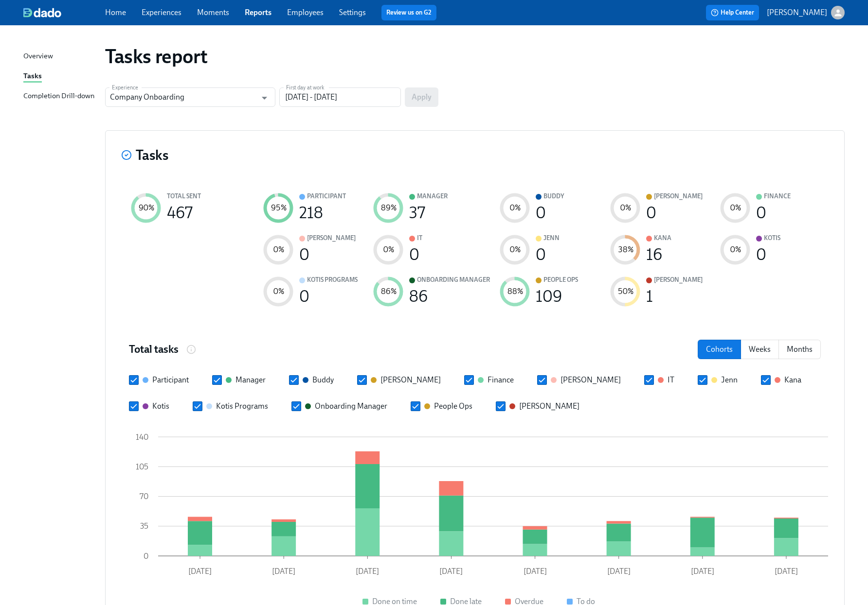 The height and width of the screenshot is (605, 868). I want to click on text: 86 %, so click(388, 291).